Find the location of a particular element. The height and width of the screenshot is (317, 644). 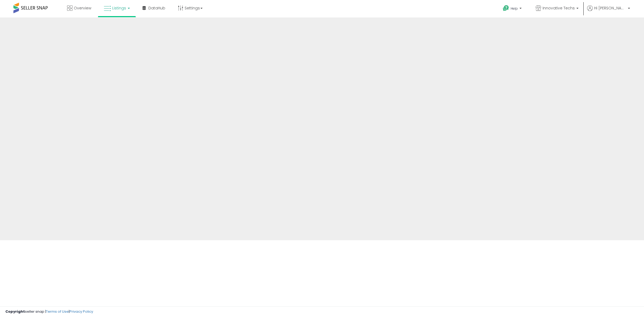

span: DataHub is located at coordinates (157, 8).